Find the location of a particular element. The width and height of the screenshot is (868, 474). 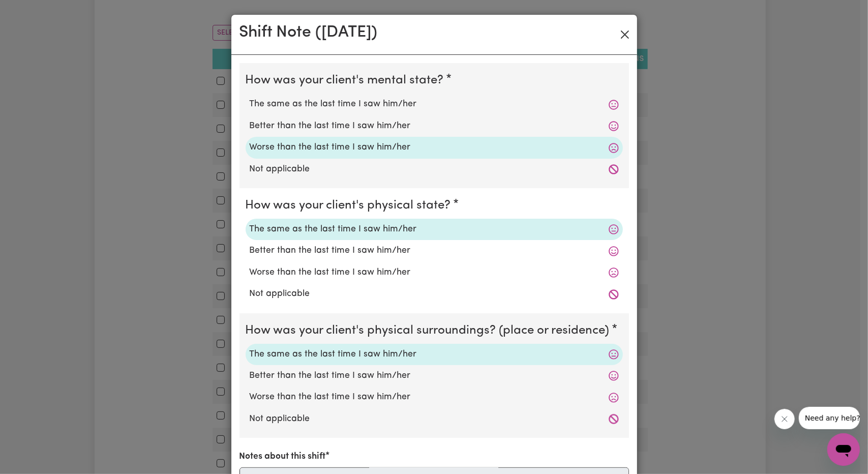

legend: How was your client's physical state? is located at coordinates (351, 206).